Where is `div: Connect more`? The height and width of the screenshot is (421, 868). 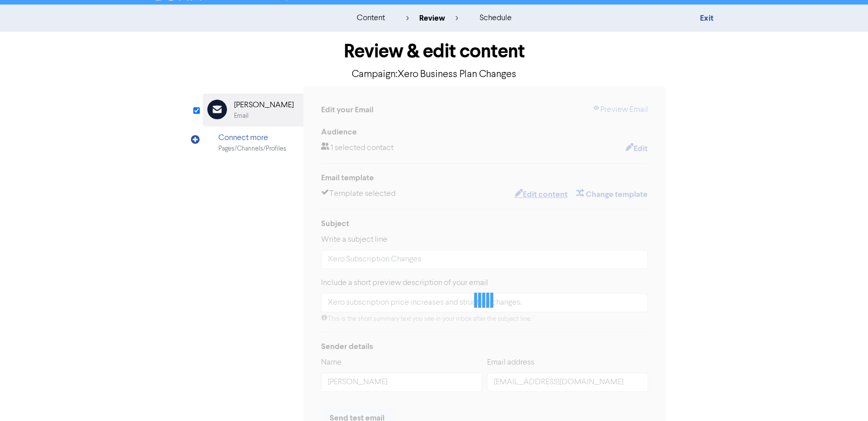
div: Connect more is located at coordinates (252, 138).